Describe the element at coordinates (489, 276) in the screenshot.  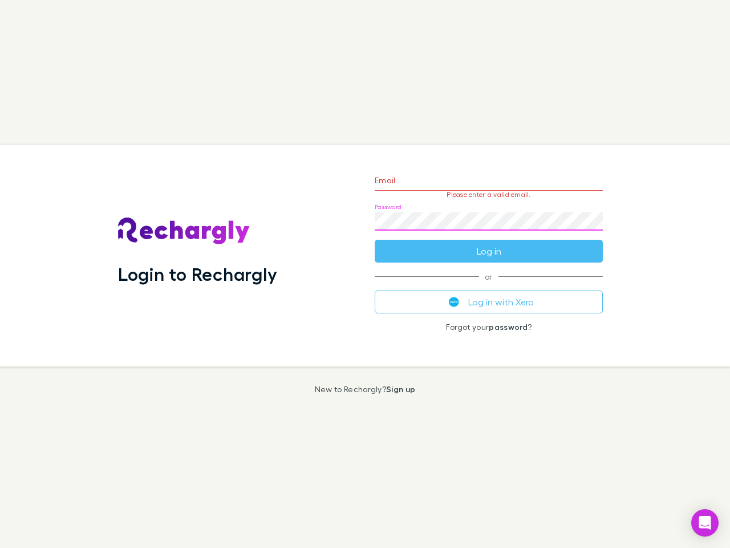
I see `span: or` at that location.